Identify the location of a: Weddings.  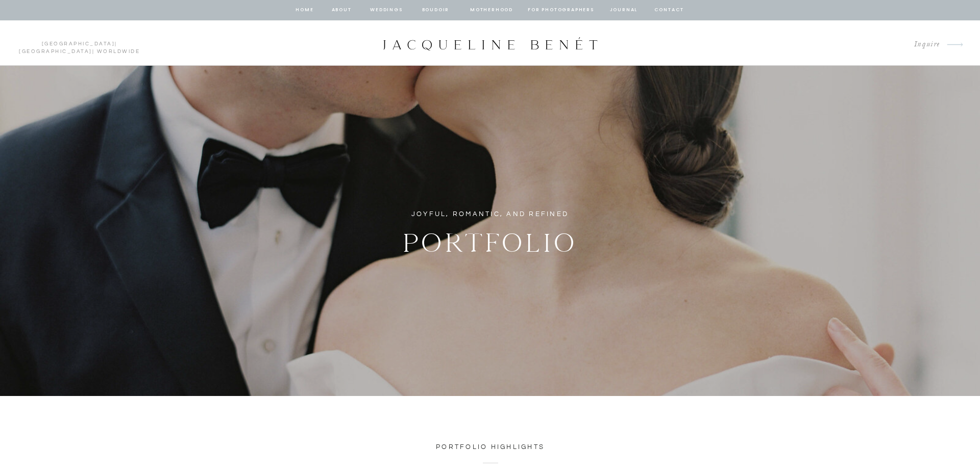
(386, 10).